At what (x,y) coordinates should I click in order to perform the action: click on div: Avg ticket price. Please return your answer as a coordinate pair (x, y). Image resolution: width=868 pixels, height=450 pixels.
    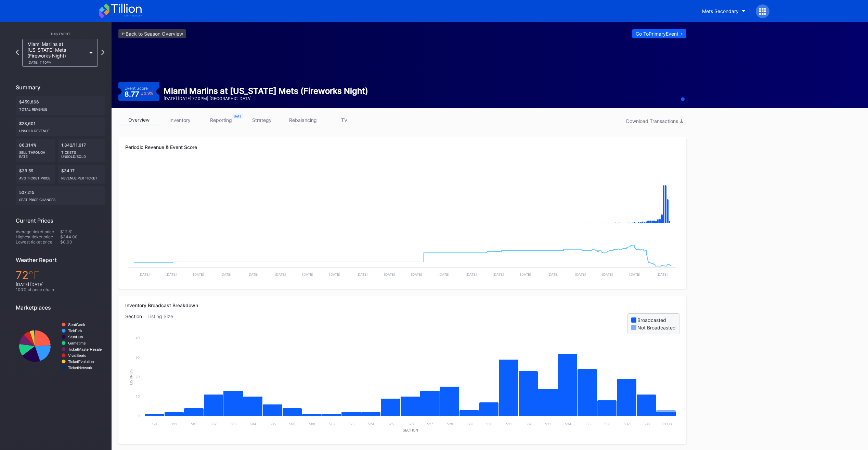
    Looking at the image, I should click on (35, 176).